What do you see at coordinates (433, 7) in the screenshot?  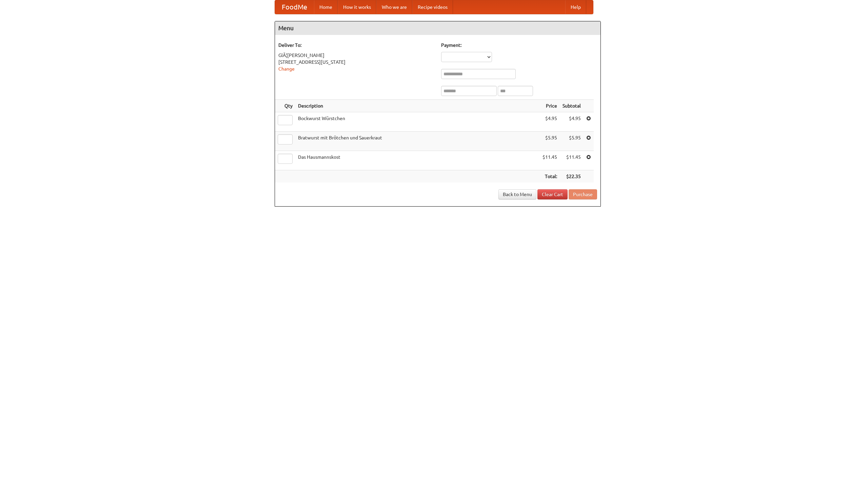 I see `a: Recipe videos` at bounding box center [433, 7].